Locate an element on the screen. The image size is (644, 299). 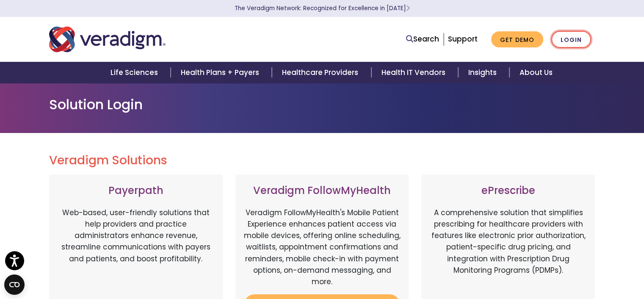
a: Veradigm logo is located at coordinates (107, 39).